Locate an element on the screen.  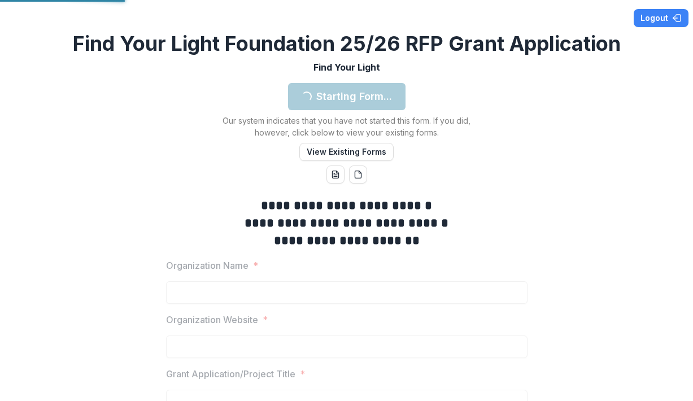
p: Our system indicates that you have not started this form. If you did, however, click below to vie... is located at coordinates (347, 127).